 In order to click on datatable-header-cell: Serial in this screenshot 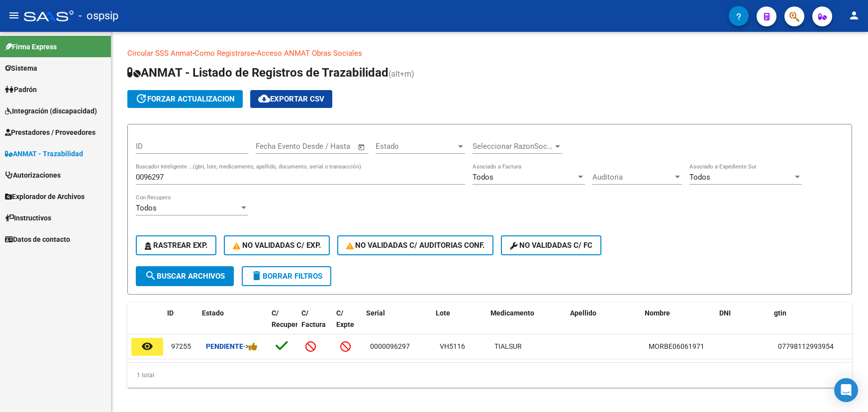, I will do `click(397, 324)`.